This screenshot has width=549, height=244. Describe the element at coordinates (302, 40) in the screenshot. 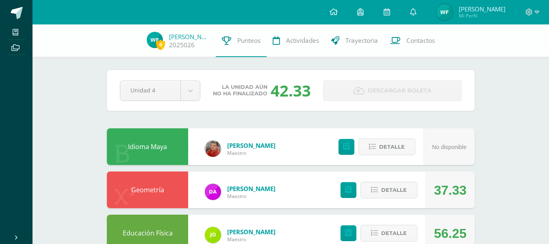

I see `span: Actividades` at that location.